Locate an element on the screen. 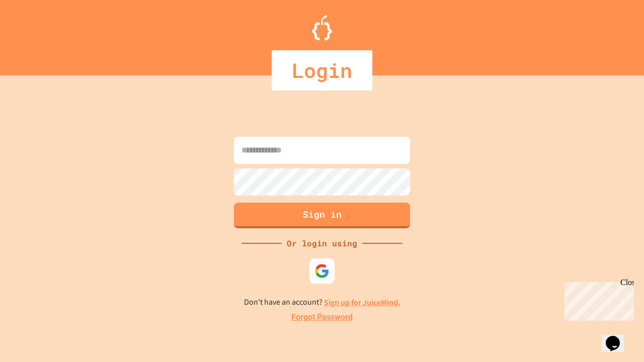 This screenshot has width=644, height=362. img: google-icon.svg is located at coordinates (322, 271).